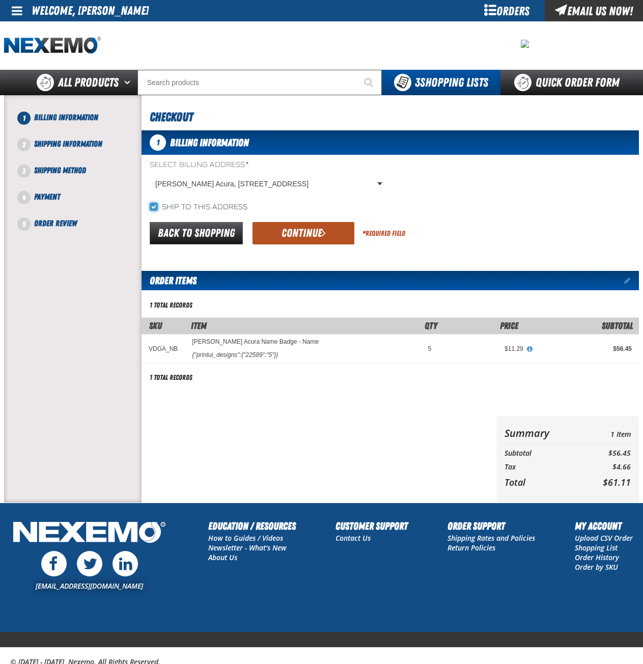 This screenshot has height=664, width=643. Describe the element at coordinates (607, 467) in the screenshot. I see `td: $4.66` at that location.